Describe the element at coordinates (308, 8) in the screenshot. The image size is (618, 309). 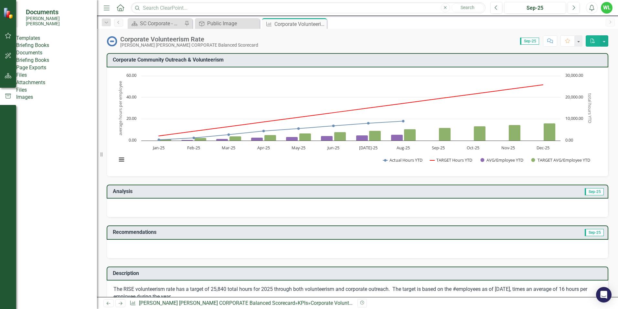
I see `input: Search ClearPoint...` at that location.